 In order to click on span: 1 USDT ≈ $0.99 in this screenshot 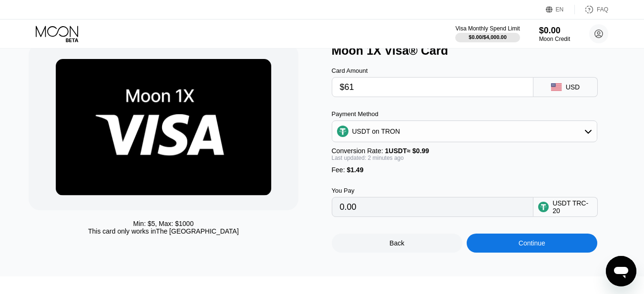, I will do `click(407, 151)`.